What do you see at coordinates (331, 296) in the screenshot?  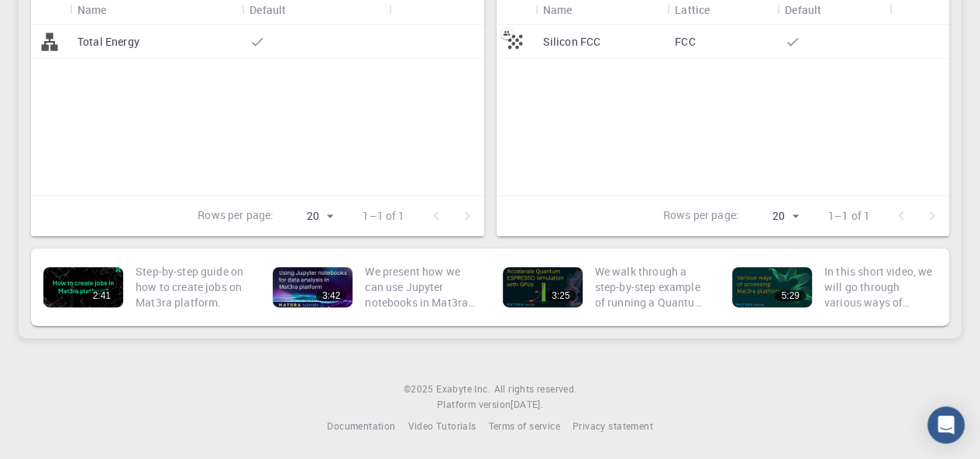 I see `div: 3:42` at bounding box center [331, 296].